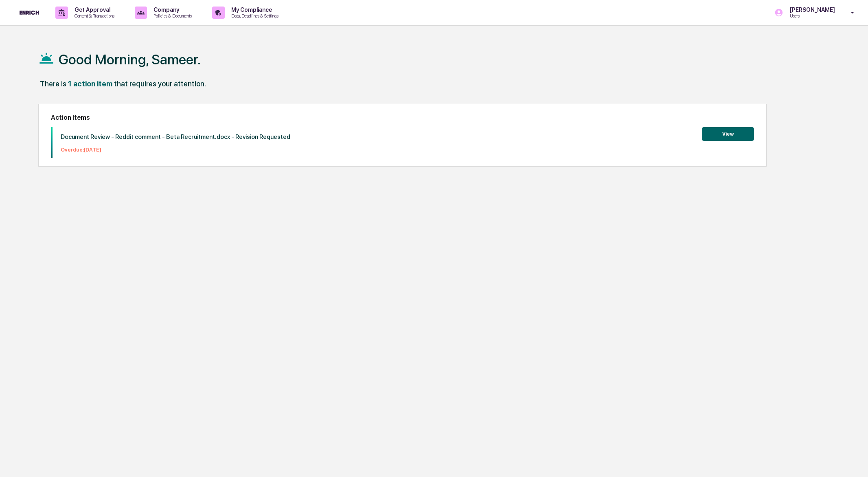 The height and width of the screenshot is (477, 868). I want to click on p: Document Review - Reddit comment - Beta Recruitment.docx - Revision Requested, so click(175, 137).